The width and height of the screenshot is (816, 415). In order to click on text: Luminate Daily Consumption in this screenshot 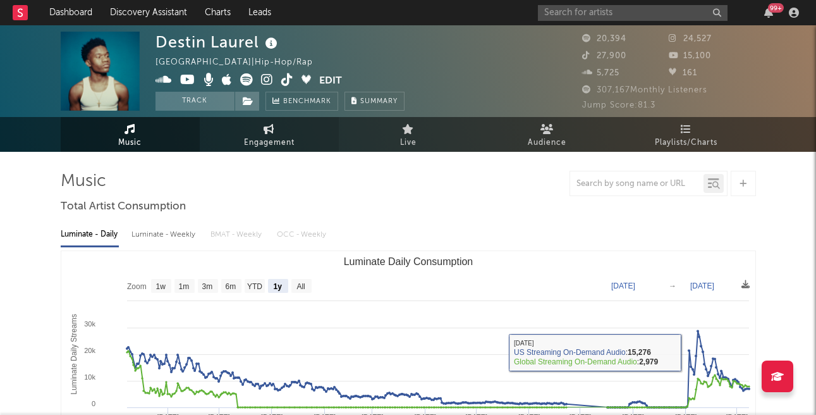, I will do `click(408, 261)`.